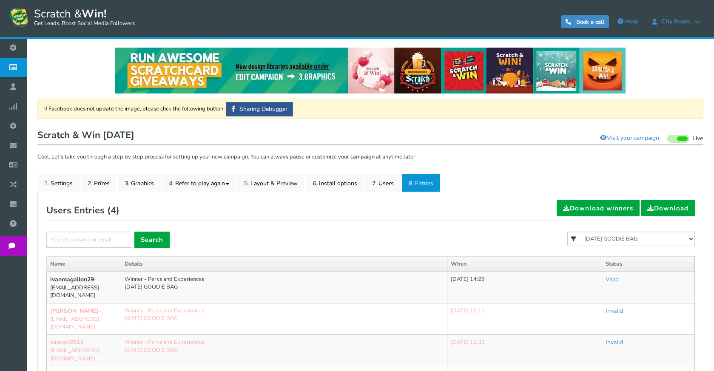 The height and width of the screenshot is (371, 714). I want to click on a: Book a call, so click(585, 22).